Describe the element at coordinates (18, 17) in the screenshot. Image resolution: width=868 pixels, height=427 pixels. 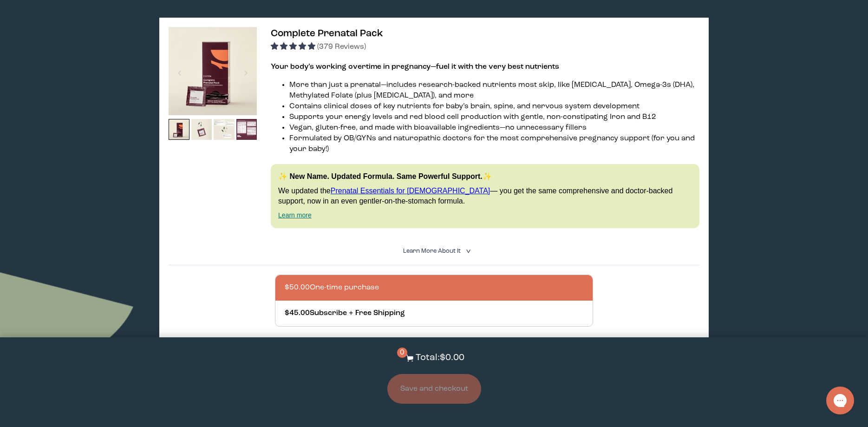
I see `button: Open gorgias live chat` at that location.